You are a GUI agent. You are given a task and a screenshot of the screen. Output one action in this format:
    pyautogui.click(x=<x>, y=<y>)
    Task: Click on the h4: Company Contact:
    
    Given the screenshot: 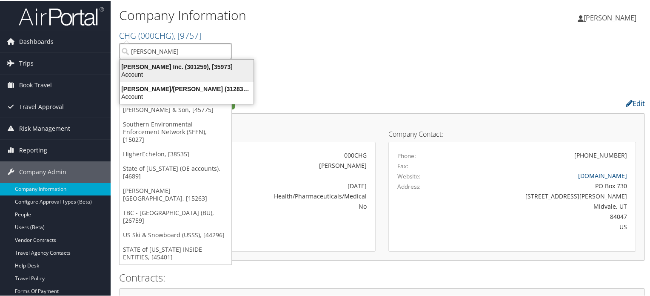 What is the action you would take?
    pyautogui.click(x=512, y=133)
    